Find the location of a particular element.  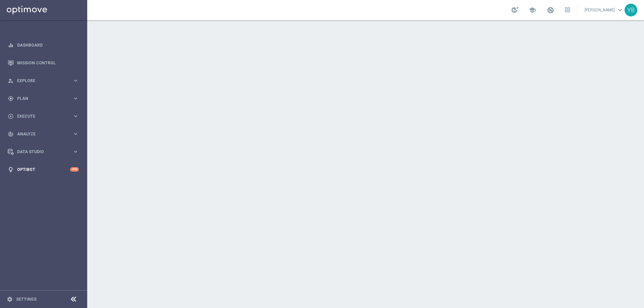

button: lightbulb Optibot +10 is located at coordinates (43, 169).